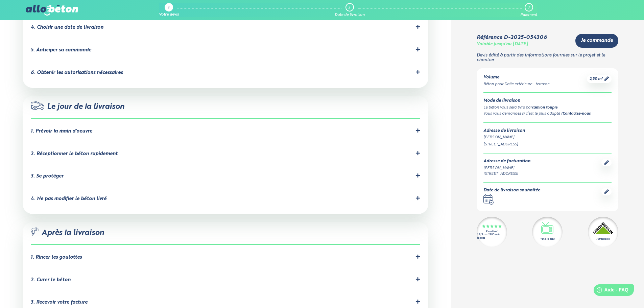  Describe the element at coordinates (67, 28) in the screenshot. I see `div: 4. Choisir une date de livraison` at that location.